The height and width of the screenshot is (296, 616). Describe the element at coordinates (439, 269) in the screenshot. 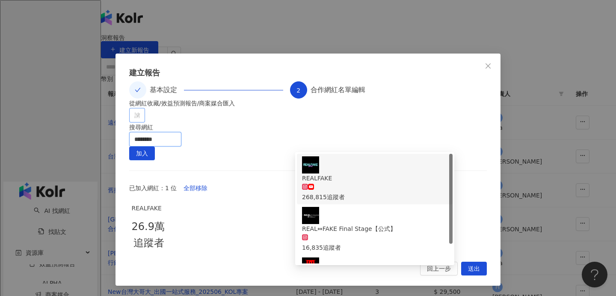

I see `span: 回上一步` at that location.